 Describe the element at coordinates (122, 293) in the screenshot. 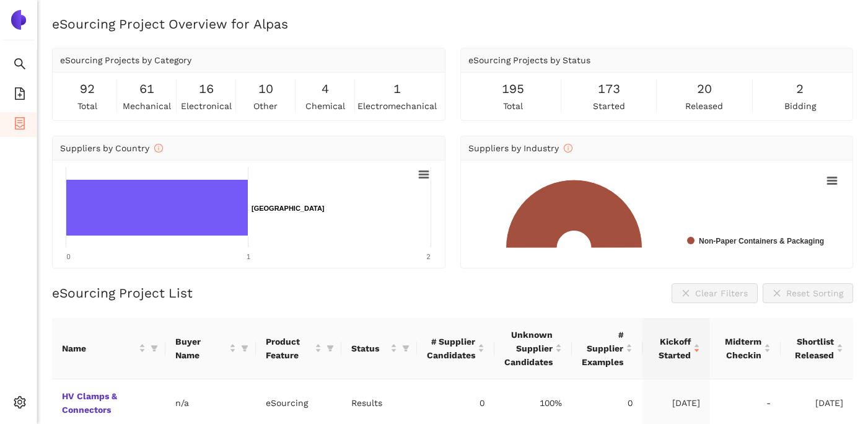

I see `h2: eSourcing Project List` at that location.